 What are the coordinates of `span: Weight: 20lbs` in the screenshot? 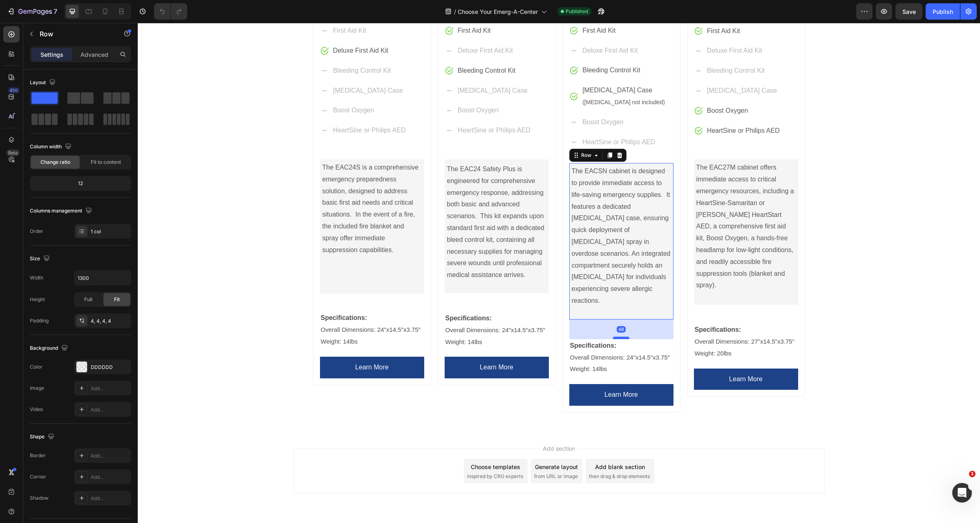 It's located at (576, 330).